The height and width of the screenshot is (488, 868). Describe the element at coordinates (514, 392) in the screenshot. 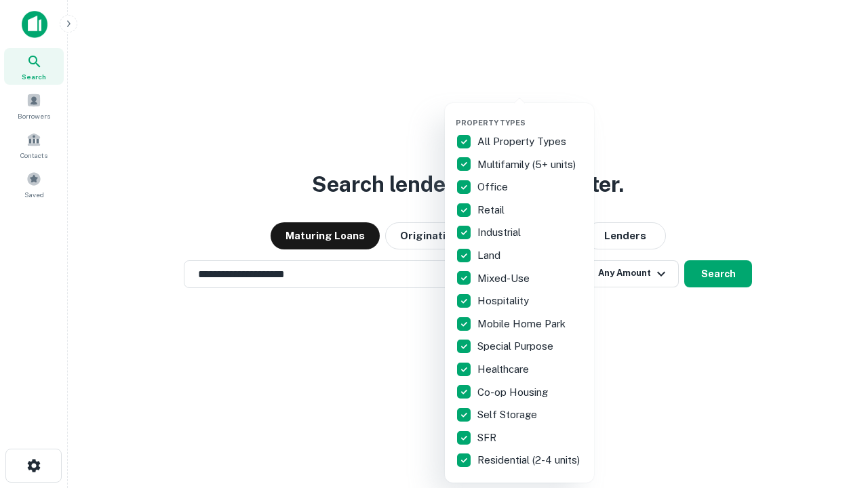

I see `p: Co-op Housing` at that location.